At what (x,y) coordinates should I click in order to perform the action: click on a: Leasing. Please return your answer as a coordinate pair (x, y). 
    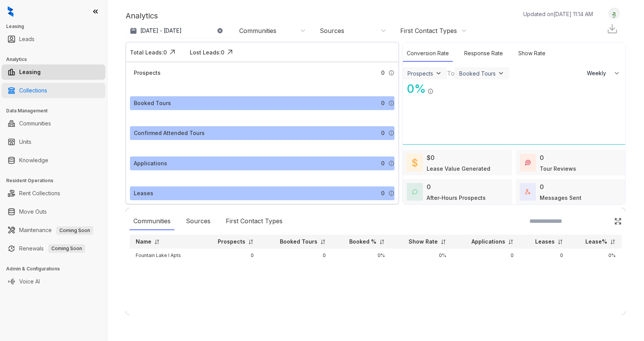
    Looking at the image, I should click on (30, 72).